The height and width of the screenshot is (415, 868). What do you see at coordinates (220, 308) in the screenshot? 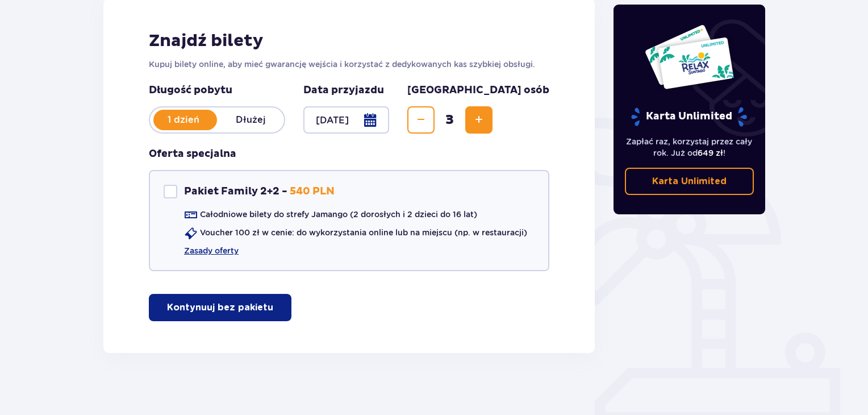
I see `p: Kontynuuj bez pakietu` at bounding box center [220, 308].